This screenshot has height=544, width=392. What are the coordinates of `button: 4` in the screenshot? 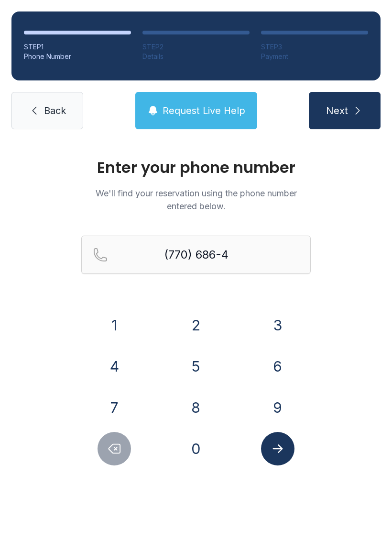 It's located at (114, 366).